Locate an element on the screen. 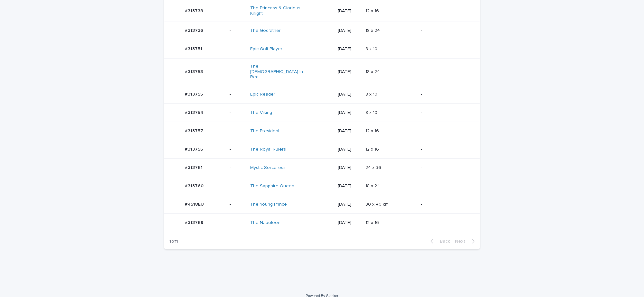  p: #313738 is located at coordinates (195, 10).